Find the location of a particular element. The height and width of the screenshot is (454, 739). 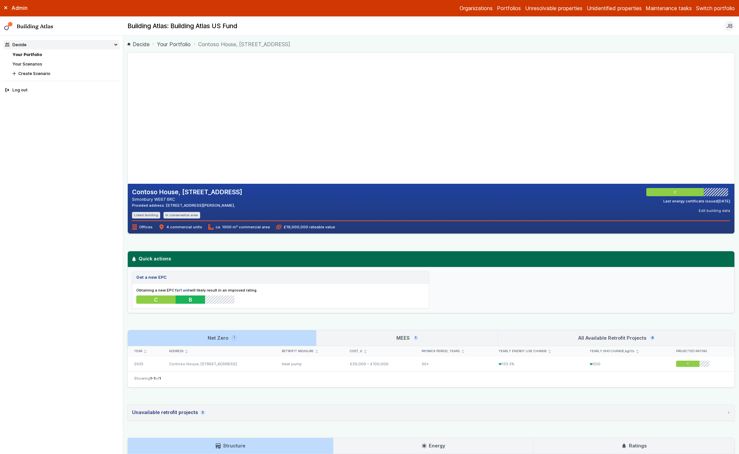

span: Yearly GHG change, is located at coordinates (612, 351).